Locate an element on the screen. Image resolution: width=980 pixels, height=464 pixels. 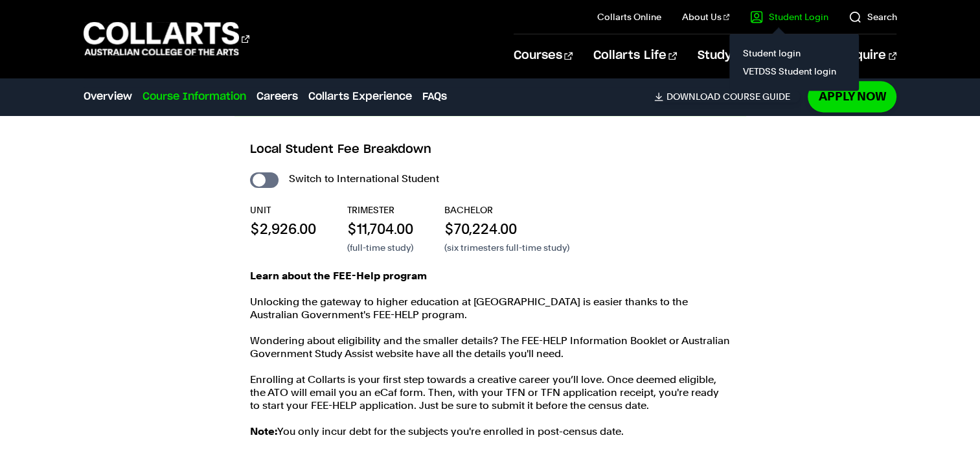
a: About Us is located at coordinates (706, 16).